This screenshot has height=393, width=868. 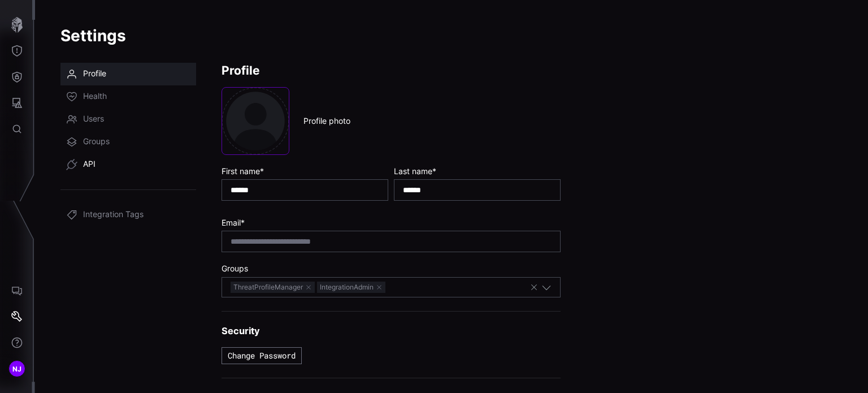 I want to click on label: First name *, so click(x=305, y=172).